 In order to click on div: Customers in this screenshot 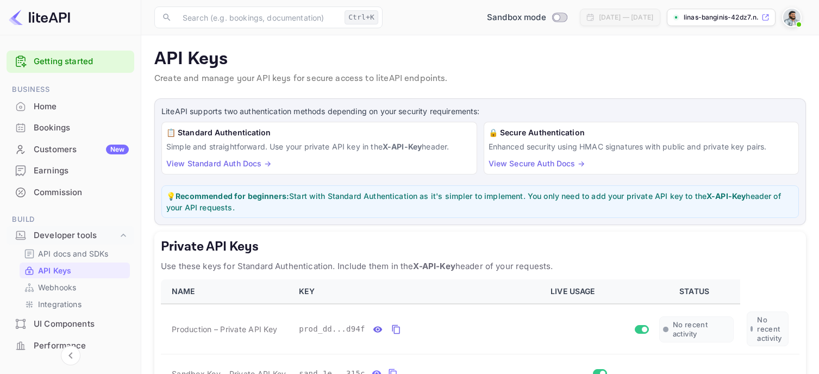, I will do `click(81, 150)`.